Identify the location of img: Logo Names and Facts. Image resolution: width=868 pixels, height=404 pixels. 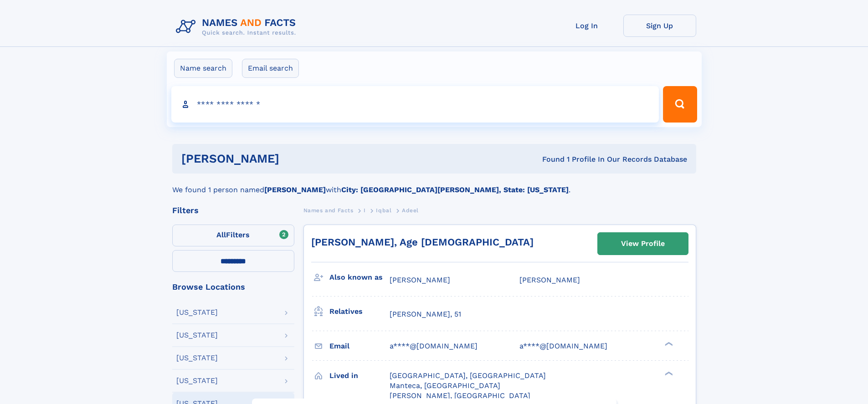
(237, 27).